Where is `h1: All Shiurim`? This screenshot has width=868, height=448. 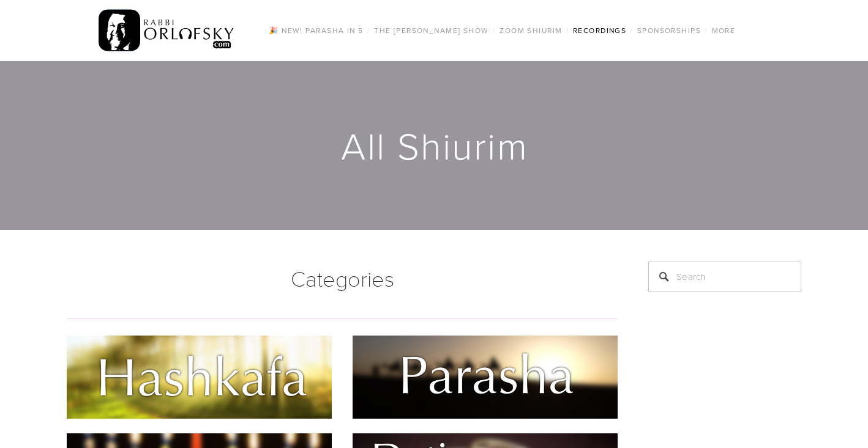
h1: All Shiurim is located at coordinates (435, 146).